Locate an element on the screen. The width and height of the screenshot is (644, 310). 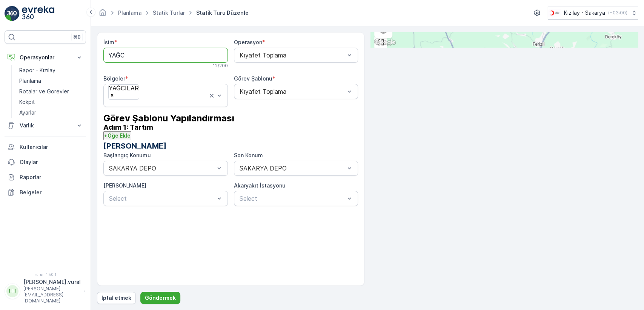
font: Varlık is located at coordinates (27, 125).